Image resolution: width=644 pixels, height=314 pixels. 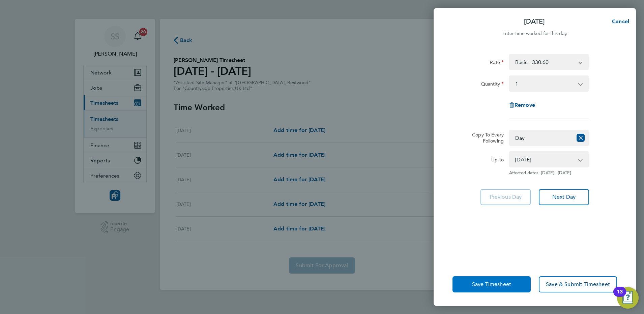 What do you see at coordinates (564, 197) in the screenshot?
I see `span: Next Day` at bounding box center [564, 197].